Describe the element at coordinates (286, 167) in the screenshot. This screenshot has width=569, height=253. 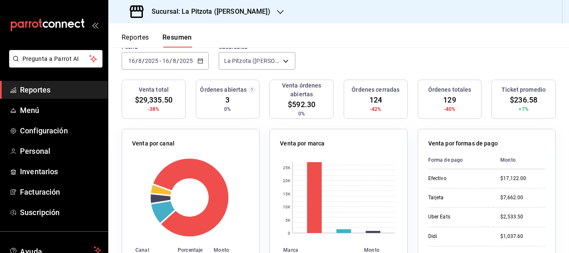
I see `text: 25K` at that location.